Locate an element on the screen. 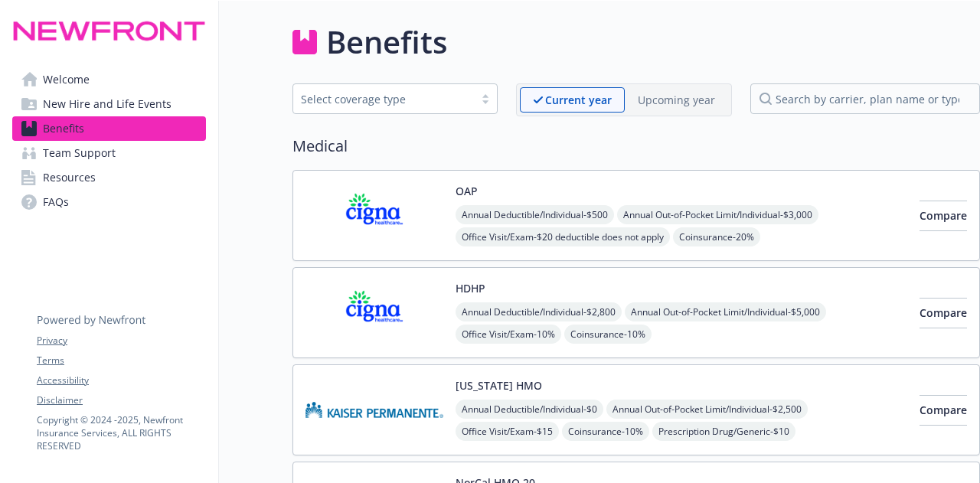 The height and width of the screenshot is (483, 980). a: FAQs is located at coordinates (109, 202).